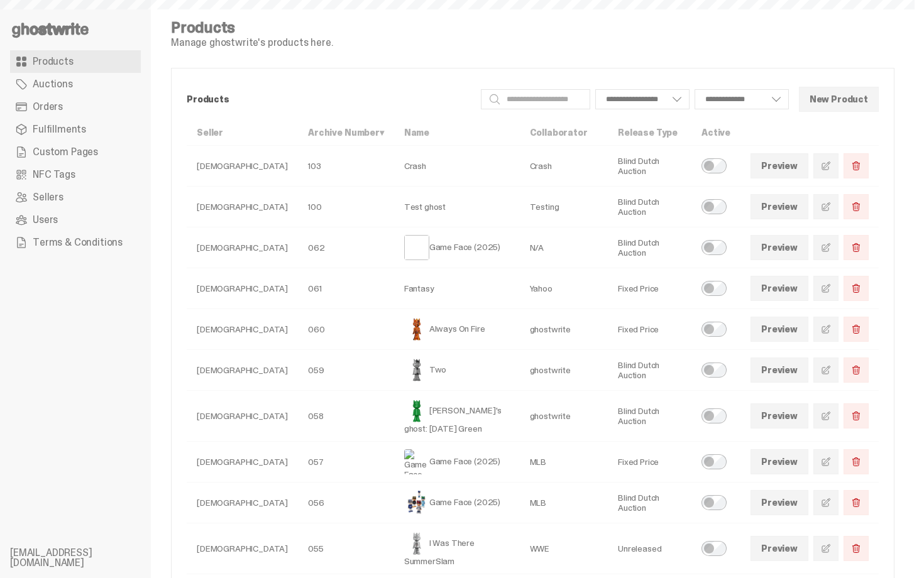  What do you see at coordinates (48, 198) in the screenshot?
I see `span: Sellers` at bounding box center [48, 198].